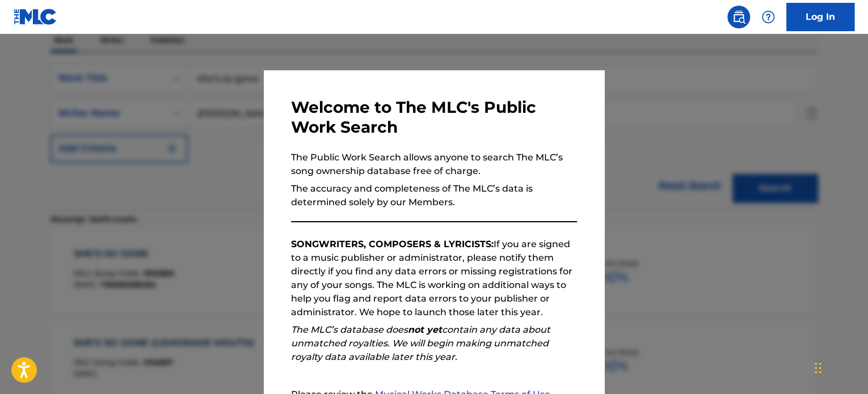 This screenshot has width=868, height=394. Describe the element at coordinates (820, 17) in the screenshot. I see `a: Log In` at that location.